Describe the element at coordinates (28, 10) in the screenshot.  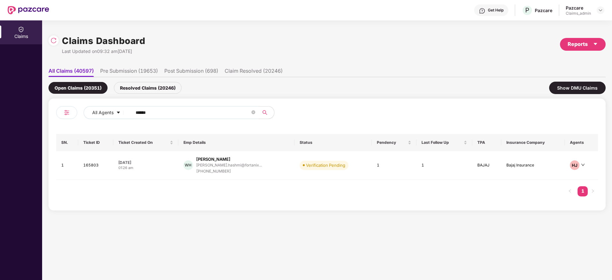
I see `img: New Pazcare Logo` at that location.